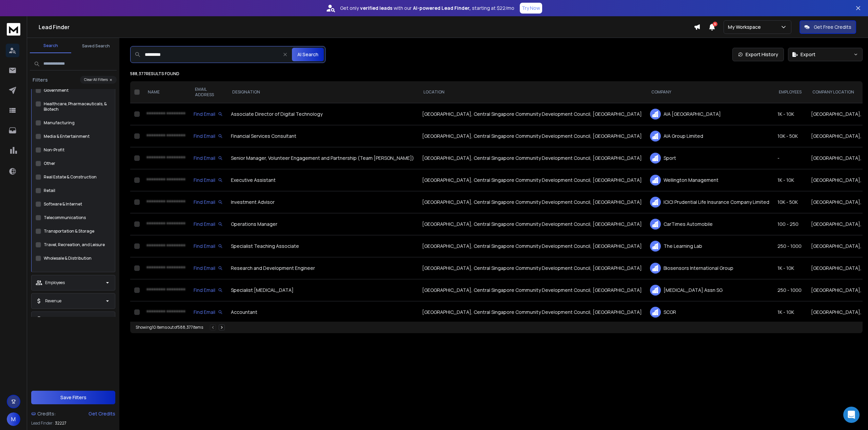 The image size is (868, 430). What do you see at coordinates (102, 414) in the screenshot?
I see `div: Get Credits` at bounding box center [102, 414].